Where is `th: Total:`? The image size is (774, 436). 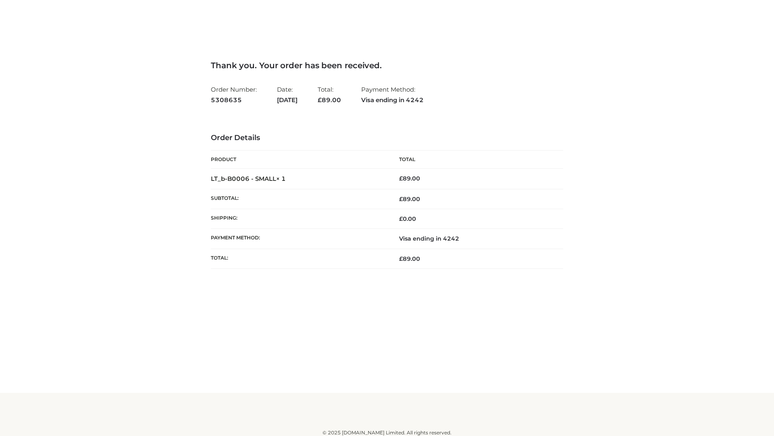
th: Total: is located at coordinates (299, 258).